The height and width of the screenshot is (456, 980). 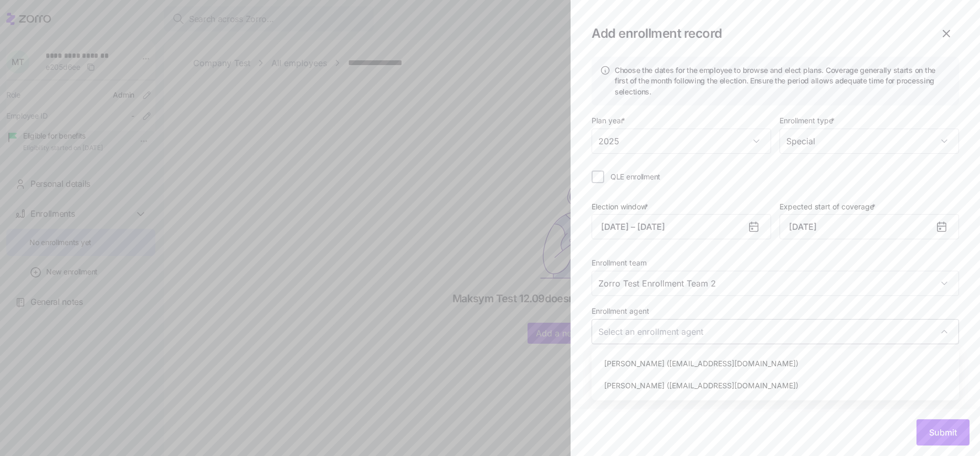 What do you see at coordinates (620, 312) in the screenshot?
I see `label: Enrollment agent` at bounding box center [620, 312].